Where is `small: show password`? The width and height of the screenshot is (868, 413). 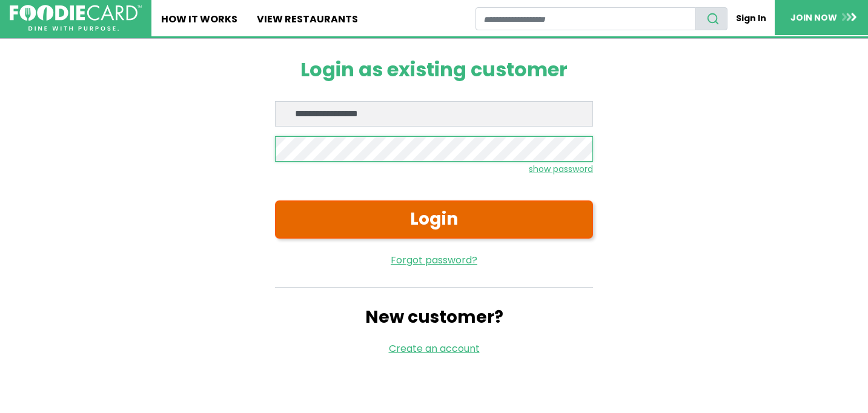
small: show password is located at coordinates (561, 169).